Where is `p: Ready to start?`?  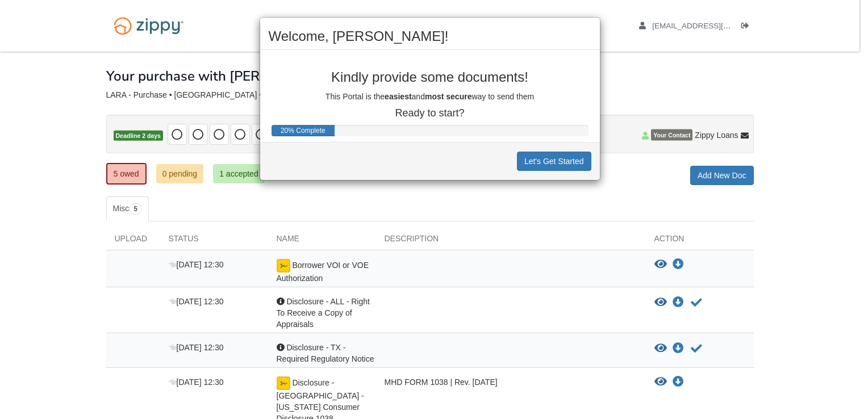 p: Ready to start? is located at coordinates (430, 114).